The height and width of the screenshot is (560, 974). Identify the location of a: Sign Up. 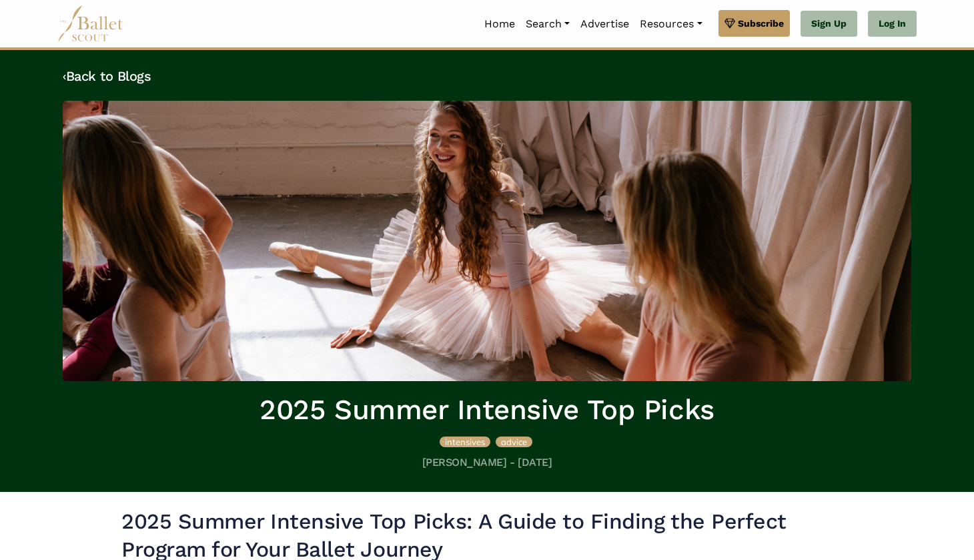
(828, 24).